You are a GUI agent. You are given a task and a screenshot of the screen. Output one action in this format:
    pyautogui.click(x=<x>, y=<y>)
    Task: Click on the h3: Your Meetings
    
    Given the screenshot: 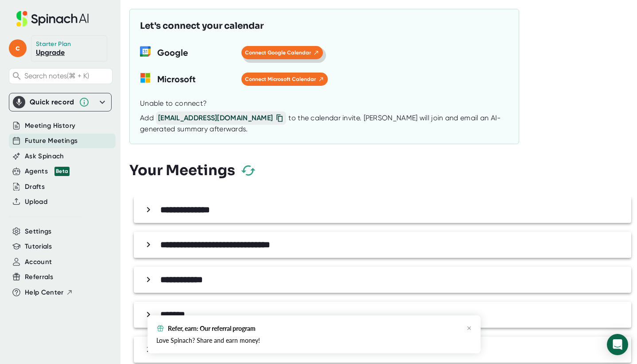 What is the action you would take?
    pyautogui.click(x=182, y=170)
    